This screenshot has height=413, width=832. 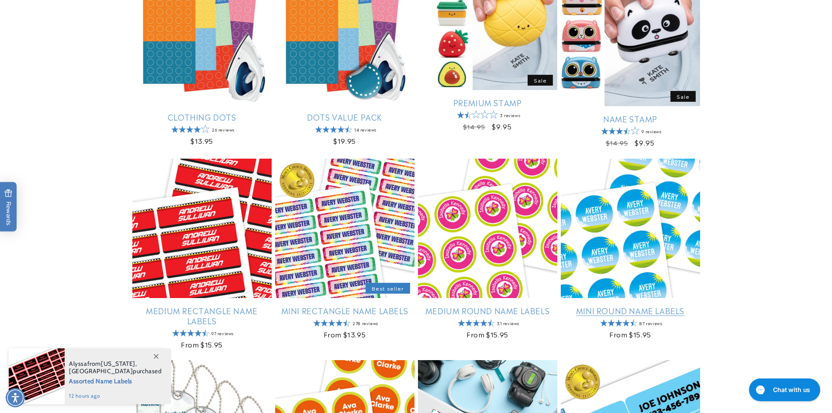 What do you see at coordinates (202, 117) in the screenshot?
I see `a: Clothing Dots` at bounding box center [202, 117].